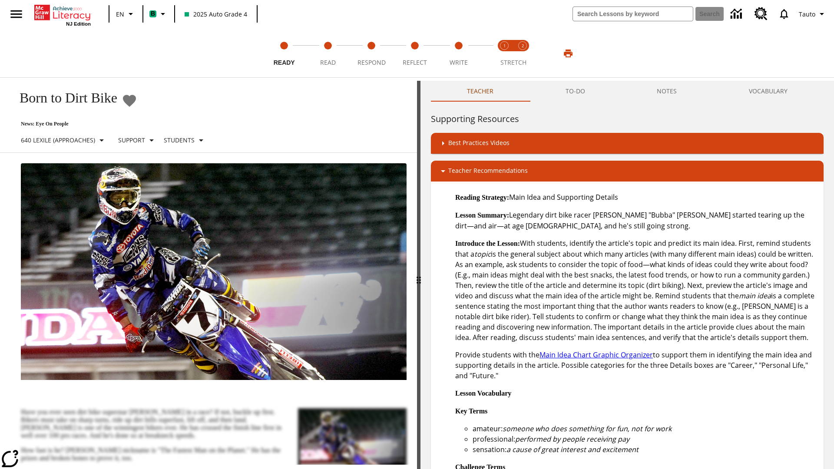 The height and width of the screenshot is (469, 834). I want to click on button: Language: EN, Select a language, so click(126, 14).